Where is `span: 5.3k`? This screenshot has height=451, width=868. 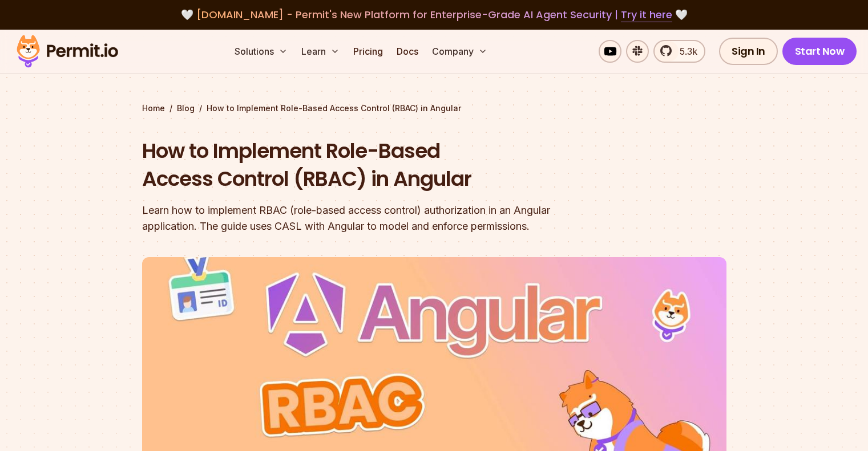
span: 5.3k is located at coordinates (685, 51).